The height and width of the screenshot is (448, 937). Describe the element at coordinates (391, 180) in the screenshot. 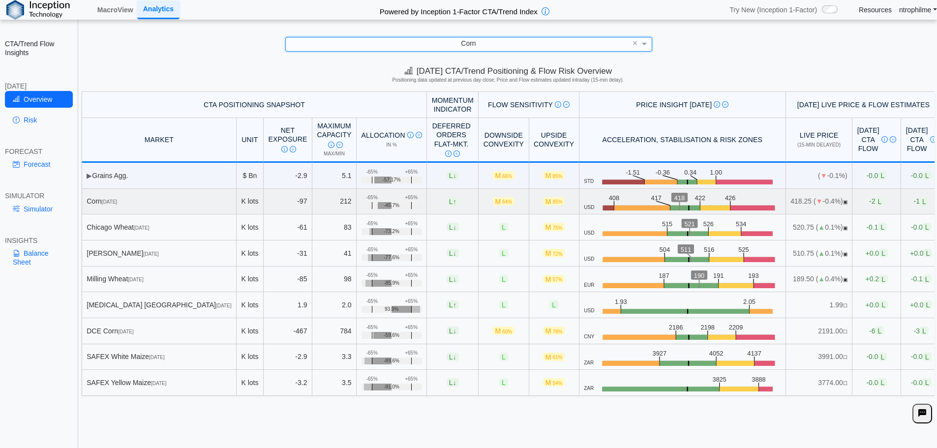

I see `span: -57.17%` at that location.